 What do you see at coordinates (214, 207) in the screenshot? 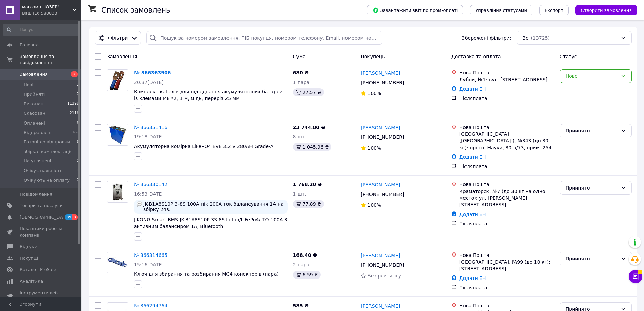
I see `span: JK-B1A8S10P 3-8S 100A пік 200А ток балансування 1А на збірку 24в.` at bounding box center [214, 207].